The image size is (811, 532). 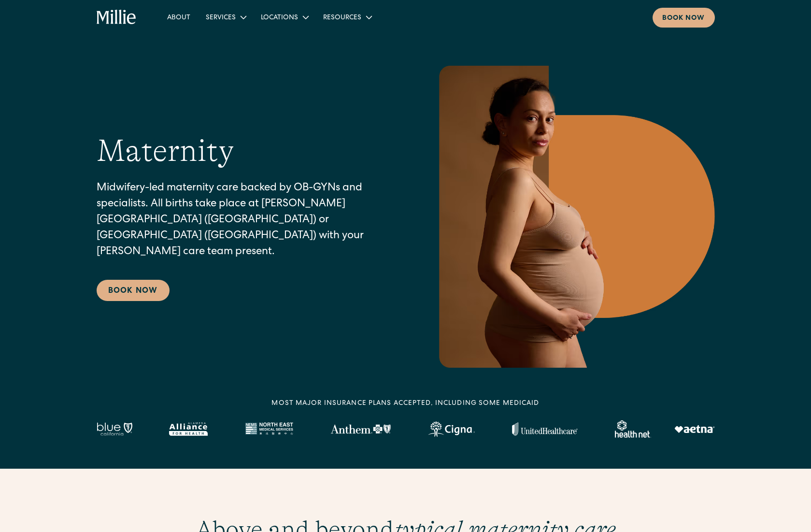 What do you see at coordinates (632, 429) in the screenshot?
I see `img: Healthnet logo` at bounding box center [632, 429].